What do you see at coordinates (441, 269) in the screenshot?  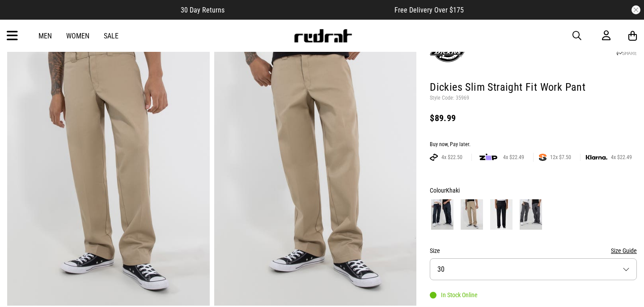 I see `span: 30` at bounding box center [441, 269].